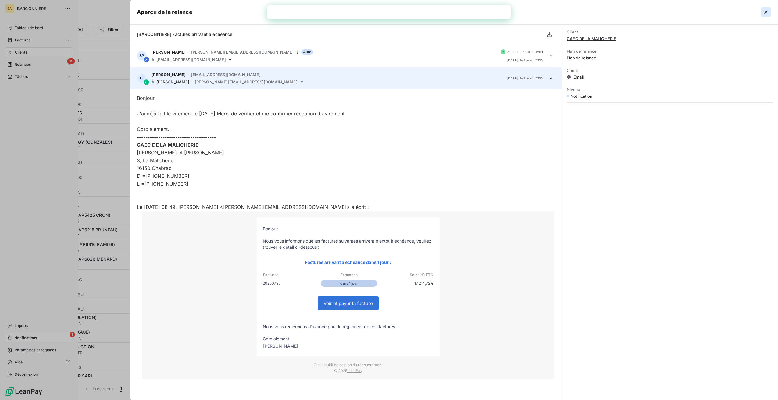  I want to click on span: Niveau, so click(670, 90).